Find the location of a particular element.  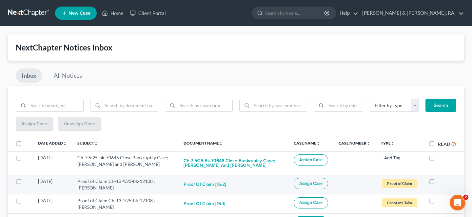

input: Search by document name is located at coordinates (130, 105).